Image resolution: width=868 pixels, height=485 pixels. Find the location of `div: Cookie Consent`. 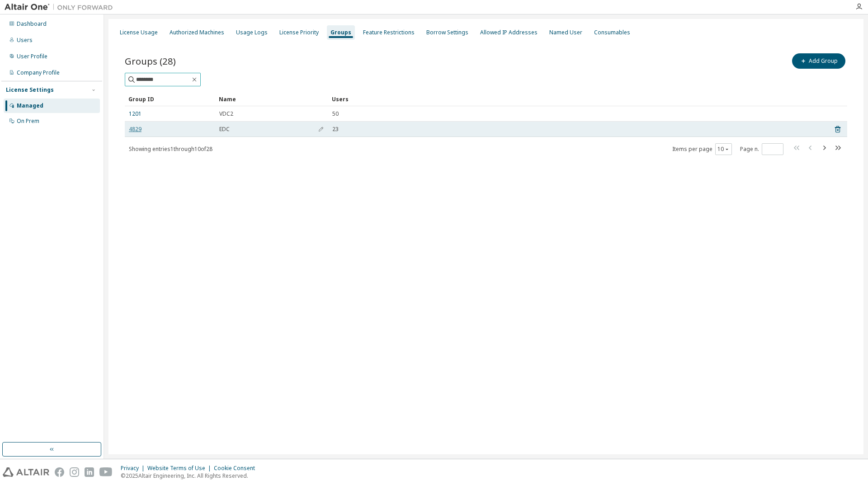

div: Cookie Consent is located at coordinates (237, 468).